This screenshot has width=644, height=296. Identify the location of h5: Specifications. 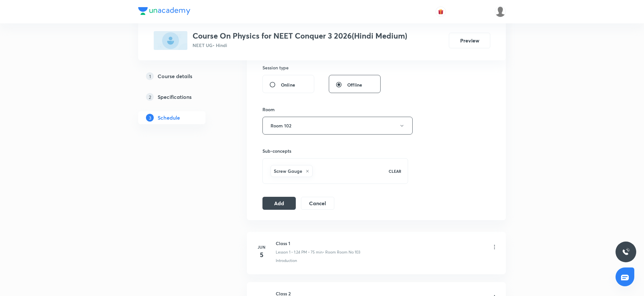
(174, 97).